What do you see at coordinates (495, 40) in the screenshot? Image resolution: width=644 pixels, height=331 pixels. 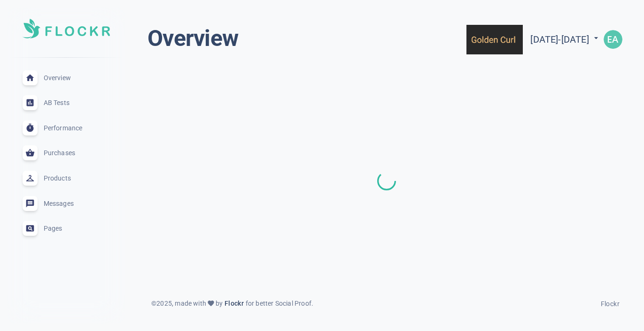 I see `img: goldencurl` at bounding box center [495, 40].